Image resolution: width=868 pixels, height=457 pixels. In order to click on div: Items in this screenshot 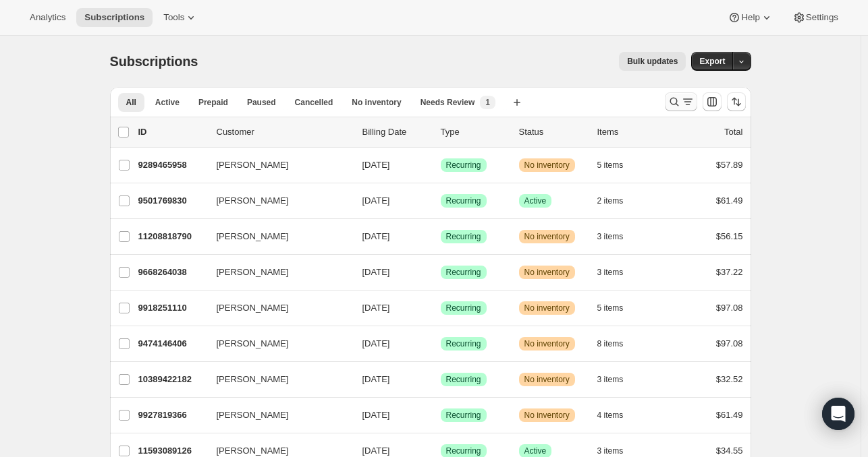, I will do `click(631, 132)`.